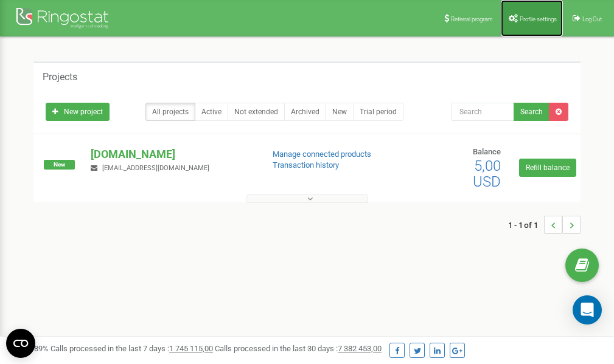 This screenshot has width=614, height=364. Describe the element at coordinates (131, 348) in the screenshot. I see `span: Calls processed in the last 7 days :` at that location.